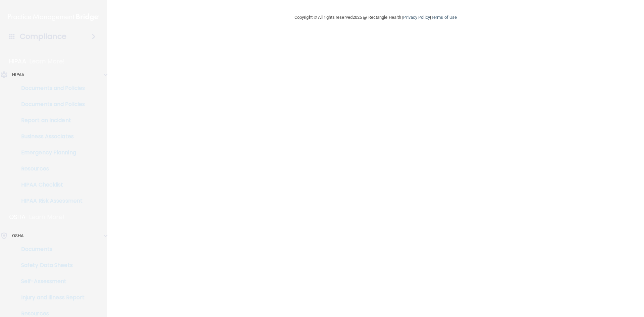 The height and width of the screenshot is (317, 644). Describe the element at coordinates (50, 152) in the screenshot. I see `p: Emergency Planning` at that location.